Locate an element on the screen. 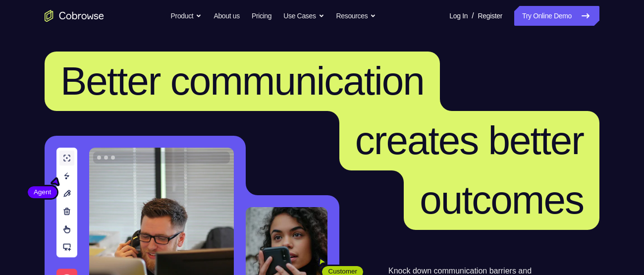 Image resolution: width=644 pixels, height=275 pixels. span: outcomes is located at coordinates (502, 199).